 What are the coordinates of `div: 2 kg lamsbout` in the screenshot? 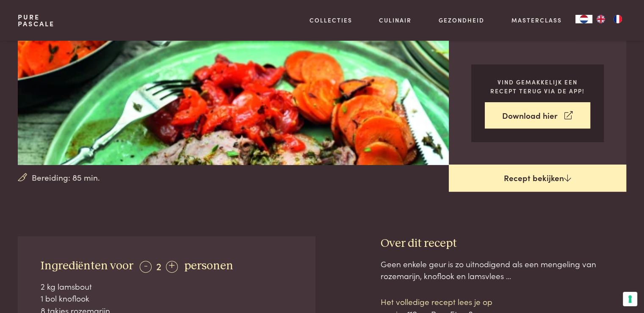 It's located at (167, 286).